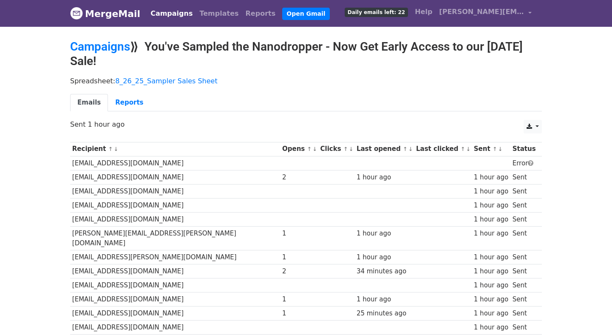 The width and height of the screenshot is (612, 335). Describe the element at coordinates (219, 14) in the screenshot. I see `a: Templates` at that location.